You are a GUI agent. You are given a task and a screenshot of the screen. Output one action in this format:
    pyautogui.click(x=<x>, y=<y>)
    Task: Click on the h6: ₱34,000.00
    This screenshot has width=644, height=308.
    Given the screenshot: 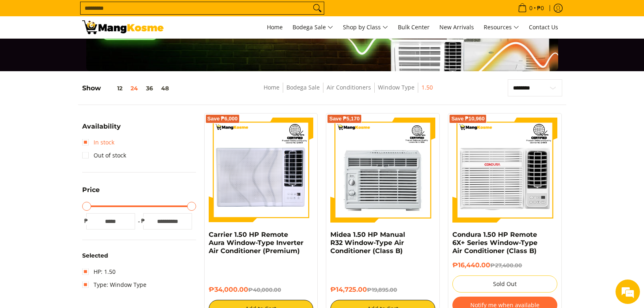 What is the action you would take?
    pyautogui.click(x=261, y=290)
    